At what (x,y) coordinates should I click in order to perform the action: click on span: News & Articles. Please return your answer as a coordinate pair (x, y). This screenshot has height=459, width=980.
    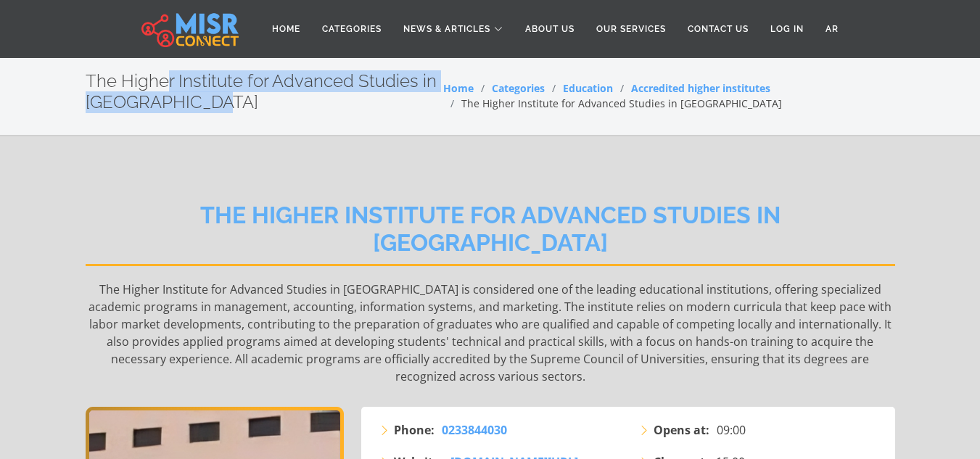
    Looking at the image, I should click on (447, 29).